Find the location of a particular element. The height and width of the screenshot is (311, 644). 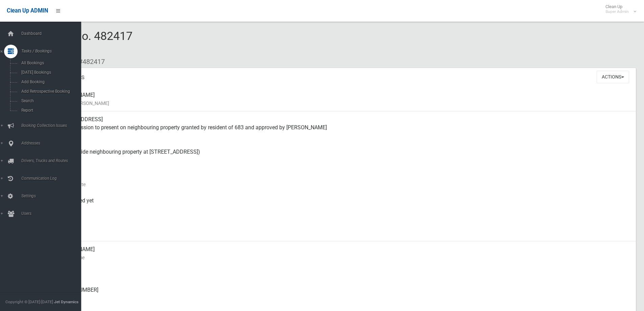

small: Contact Name is located at coordinates (342, 257).